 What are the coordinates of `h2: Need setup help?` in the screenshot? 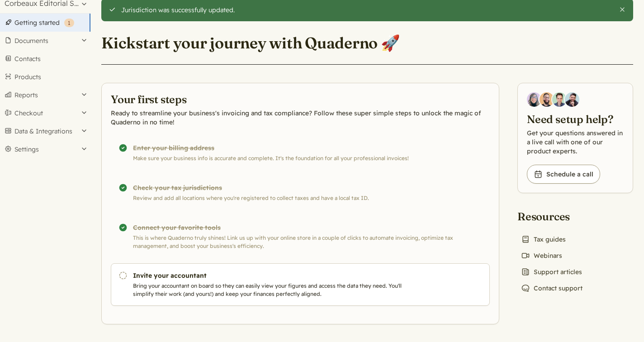 It's located at (576, 119).